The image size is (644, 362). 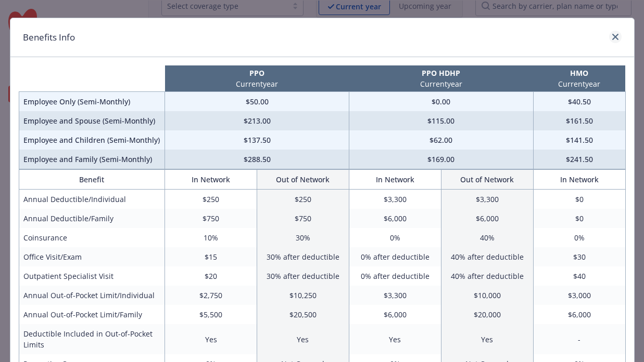 What do you see at coordinates (92, 219) in the screenshot?
I see `td: Annual Deductible/Family` at bounding box center [92, 219].